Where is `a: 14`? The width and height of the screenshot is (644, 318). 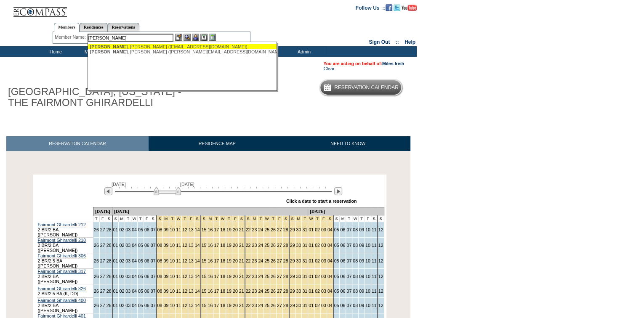
a: 14 is located at coordinates (197, 277).